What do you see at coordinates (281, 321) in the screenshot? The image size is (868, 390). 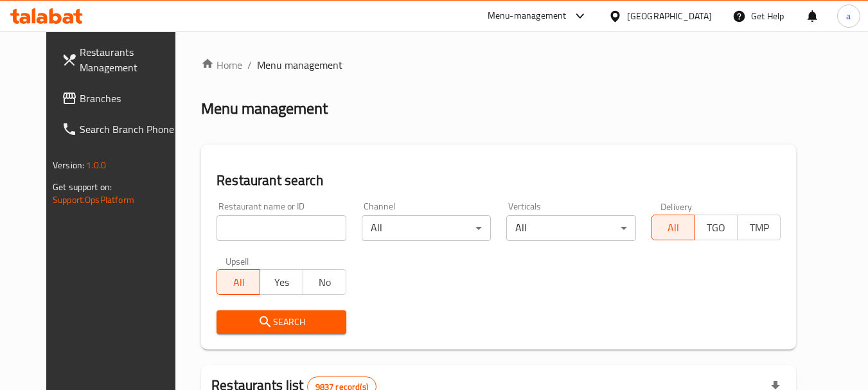 I see `button: Search` at bounding box center [281, 321].